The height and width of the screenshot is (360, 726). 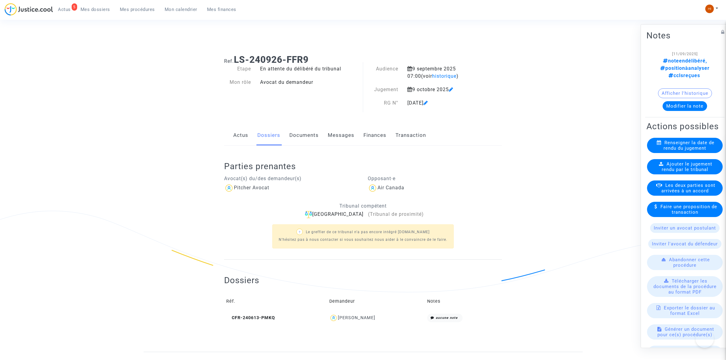 I want to click on div: RG N°, so click(x=383, y=103).